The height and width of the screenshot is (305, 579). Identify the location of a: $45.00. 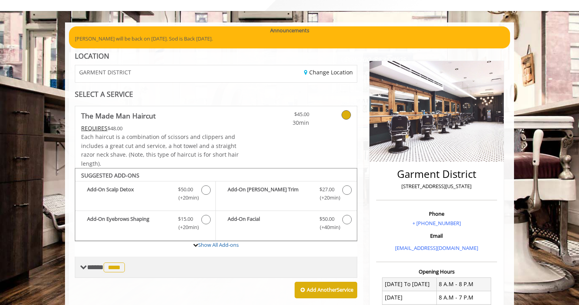
(286, 117).